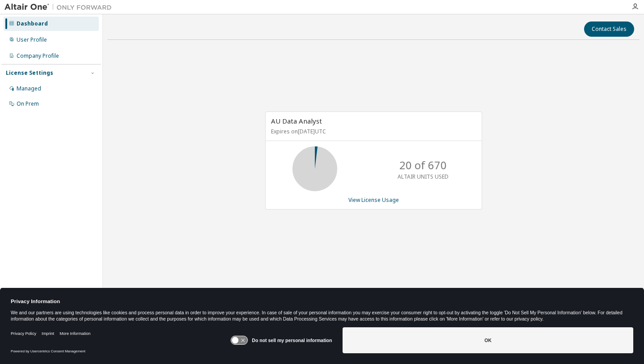 This screenshot has height=364, width=644. What do you see at coordinates (60, 7) in the screenshot?
I see `img: Altair One` at bounding box center [60, 7].